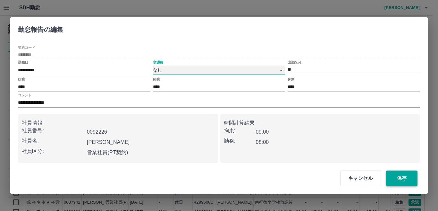  I want to click on h2: 勤怠報告の編集, so click(40, 28).